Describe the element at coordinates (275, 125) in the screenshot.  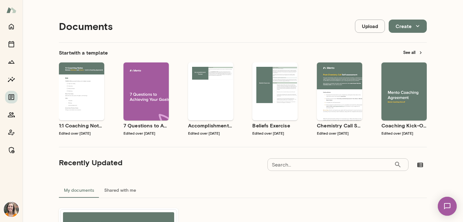
I see `h6: Beliefs Exercise` at that location.